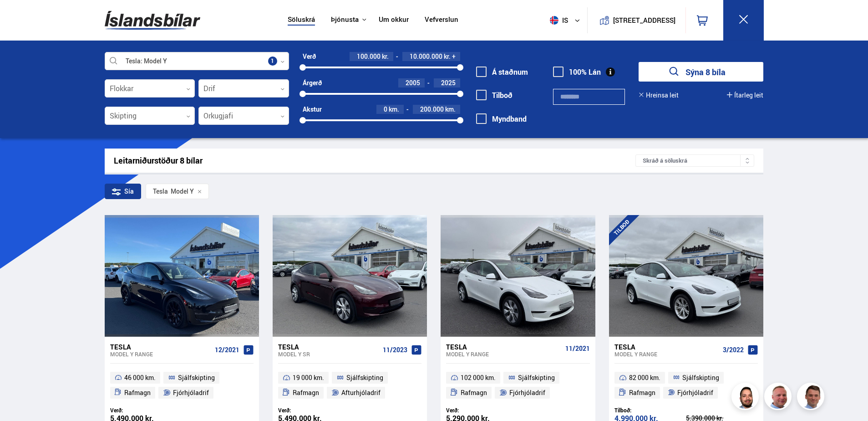 Image resolution: width=868 pixels, height=421 pixels. Describe the element at coordinates (494, 95) in the screenshot. I see `label: Tilboð` at that location.